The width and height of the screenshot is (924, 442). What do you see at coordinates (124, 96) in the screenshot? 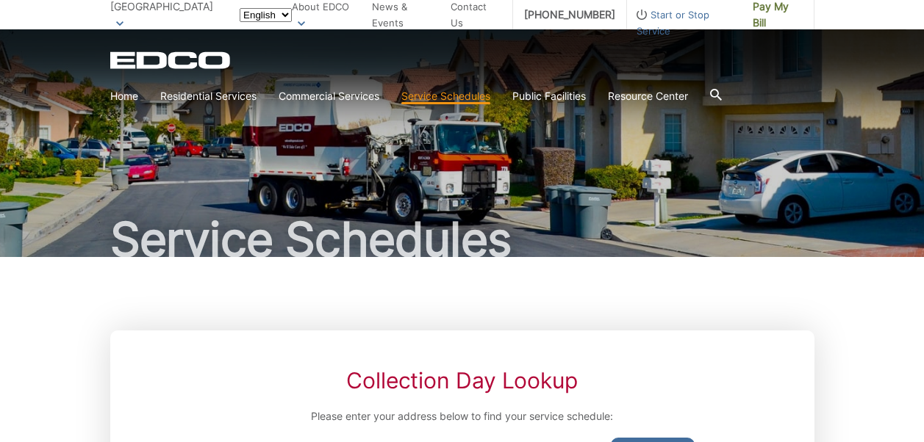
I see `a: Home` at bounding box center [124, 96].